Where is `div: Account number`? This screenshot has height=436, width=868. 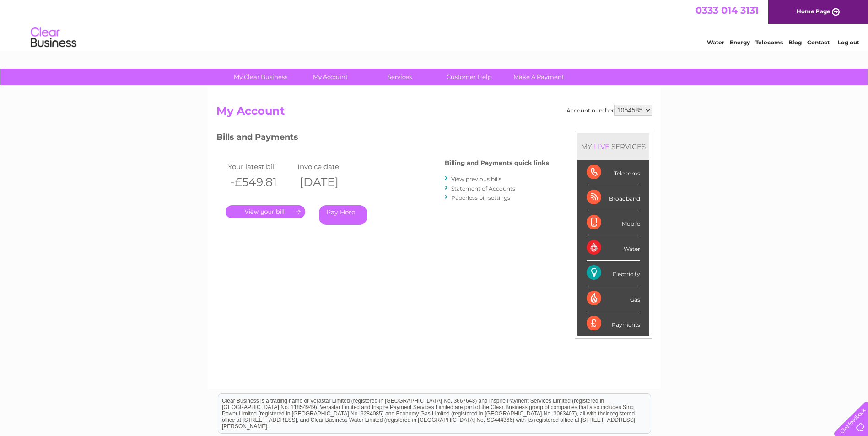 div: Account number is located at coordinates (609, 110).